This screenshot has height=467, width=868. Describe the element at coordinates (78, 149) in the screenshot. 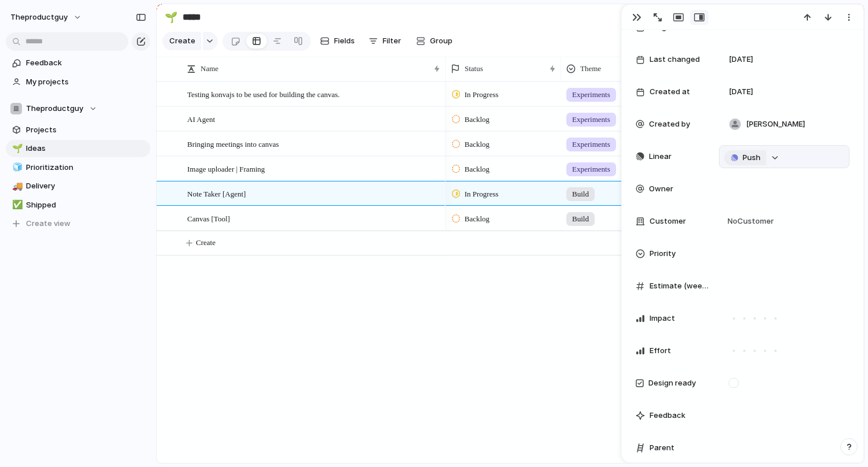

I see `div: 🌱Ideas` at that location.